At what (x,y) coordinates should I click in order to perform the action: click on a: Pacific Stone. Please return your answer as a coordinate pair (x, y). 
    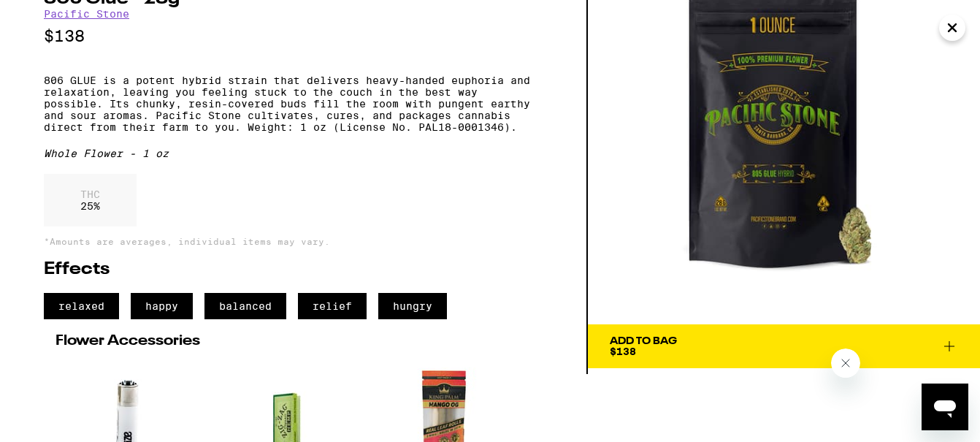
    Looking at the image, I should click on (86, 14).